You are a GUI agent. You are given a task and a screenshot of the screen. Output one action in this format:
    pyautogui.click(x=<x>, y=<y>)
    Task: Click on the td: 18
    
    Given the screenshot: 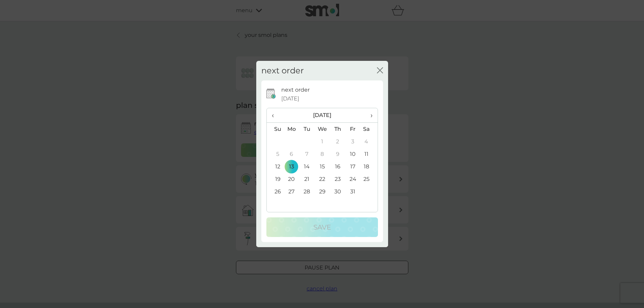 What is the action you would take?
    pyautogui.click(x=369, y=166)
    